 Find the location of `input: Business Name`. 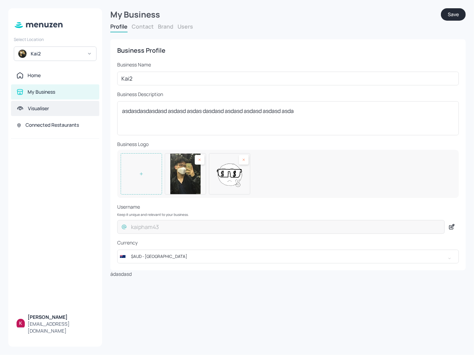

input: Business Name is located at coordinates (288, 79).